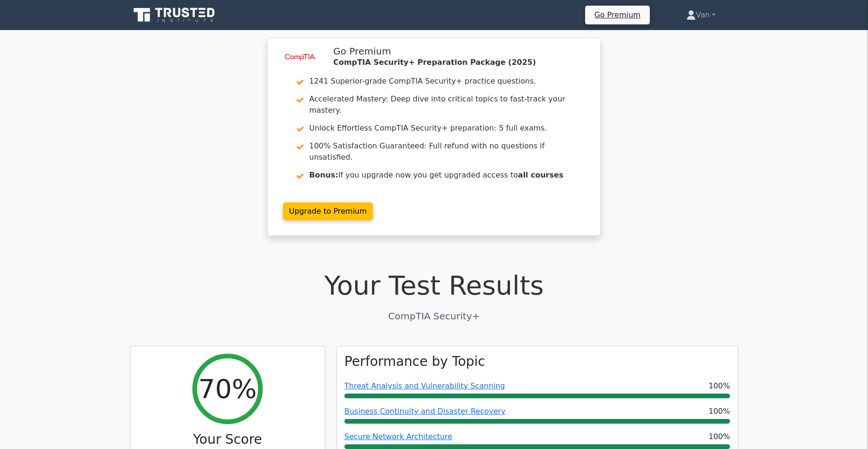  What do you see at coordinates (425, 410) in the screenshot?
I see `a: Business Continuity and Disaster Recovery` at bounding box center [425, 410].